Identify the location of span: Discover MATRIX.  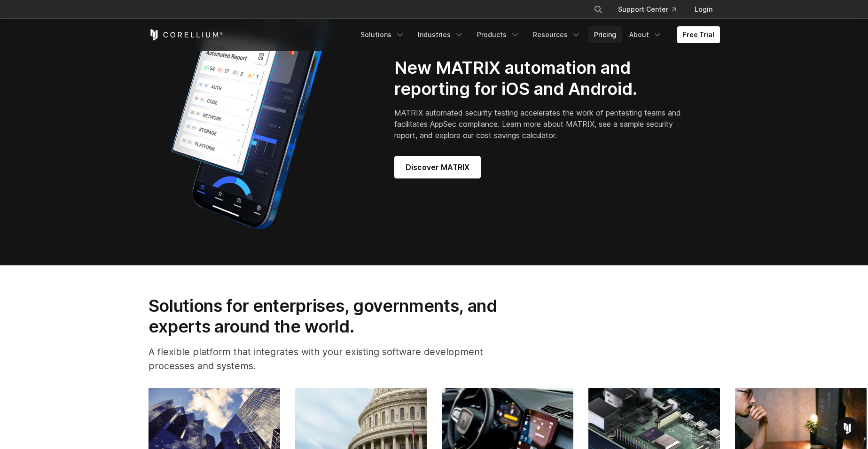
(438, 167).